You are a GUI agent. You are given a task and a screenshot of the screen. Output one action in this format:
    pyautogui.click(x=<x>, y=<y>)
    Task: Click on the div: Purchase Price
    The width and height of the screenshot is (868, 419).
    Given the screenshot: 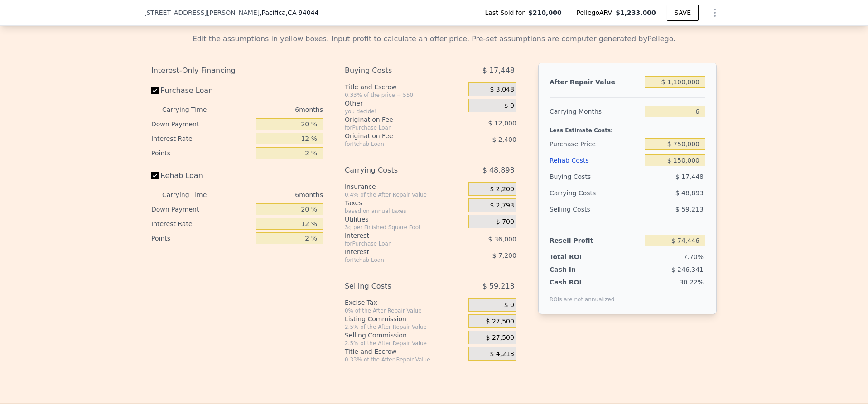 What is the action you would take?
    pyautogui.click(x=596, y=144)
    